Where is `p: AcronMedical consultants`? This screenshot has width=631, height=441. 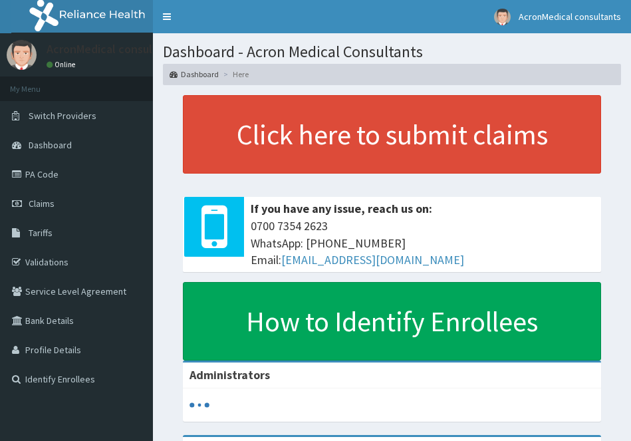
p: AcronMedical consultants is located at coordinates (114, 49).